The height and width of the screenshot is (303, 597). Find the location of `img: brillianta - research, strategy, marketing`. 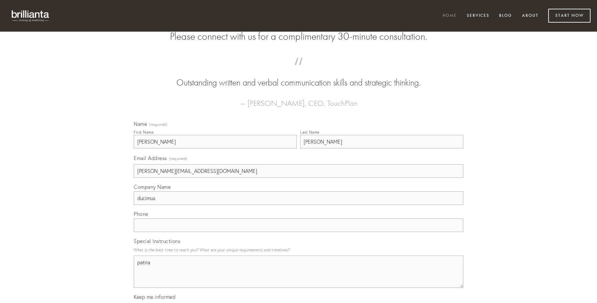

img: brillianta - research, strategy, marketing is located at coordinates (31, 16).